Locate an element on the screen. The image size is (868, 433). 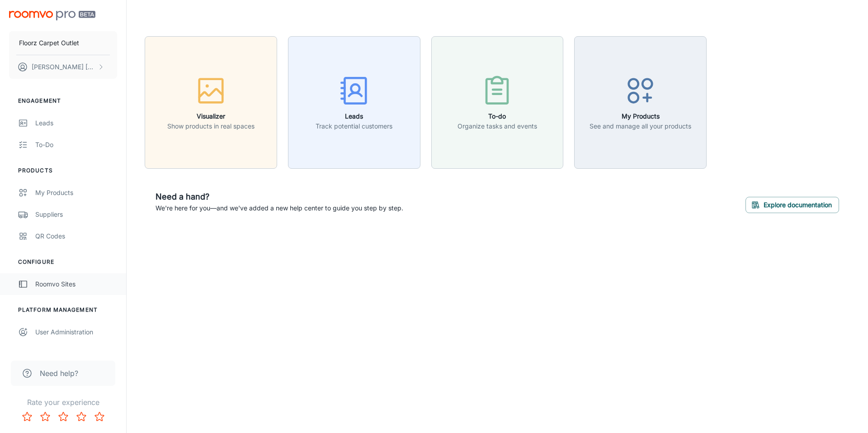
button: To-doOrganize tasks and events is located at coordinates (497, 102).